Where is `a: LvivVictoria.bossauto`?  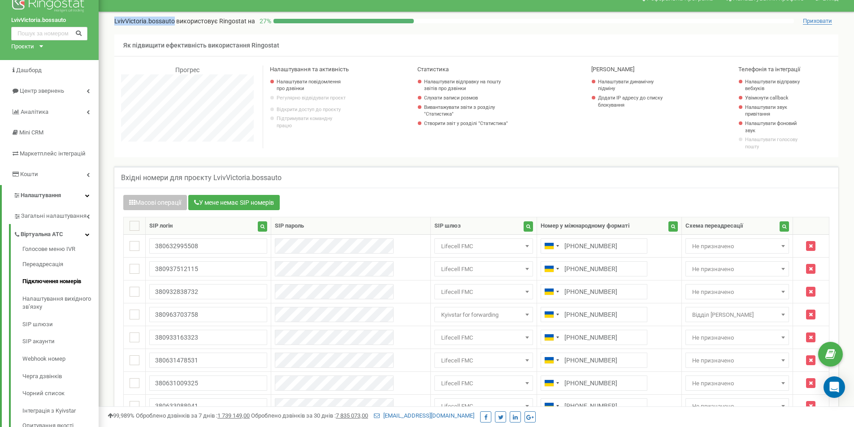
a: LvivVictoria.bossauto is located at coordinates (49, 20).